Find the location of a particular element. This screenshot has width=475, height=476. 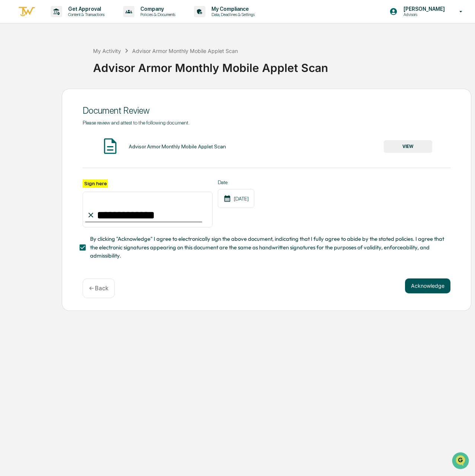

p: Advisors is located at coordinates (423, 15).